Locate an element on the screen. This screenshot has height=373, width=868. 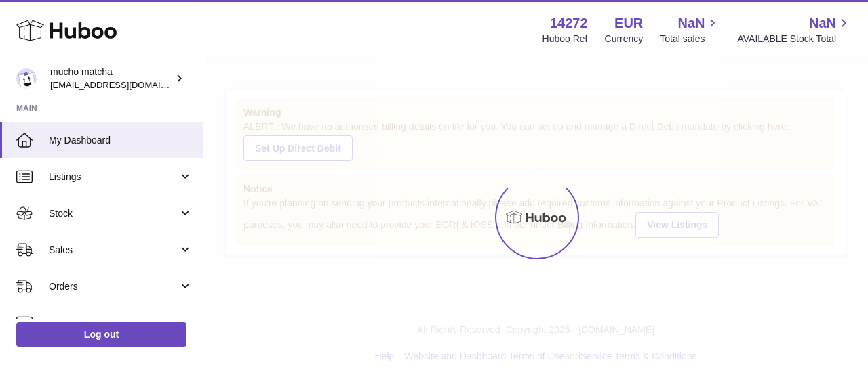
span: AVAILABLE Stock Total is located at coordinates (794, 38).